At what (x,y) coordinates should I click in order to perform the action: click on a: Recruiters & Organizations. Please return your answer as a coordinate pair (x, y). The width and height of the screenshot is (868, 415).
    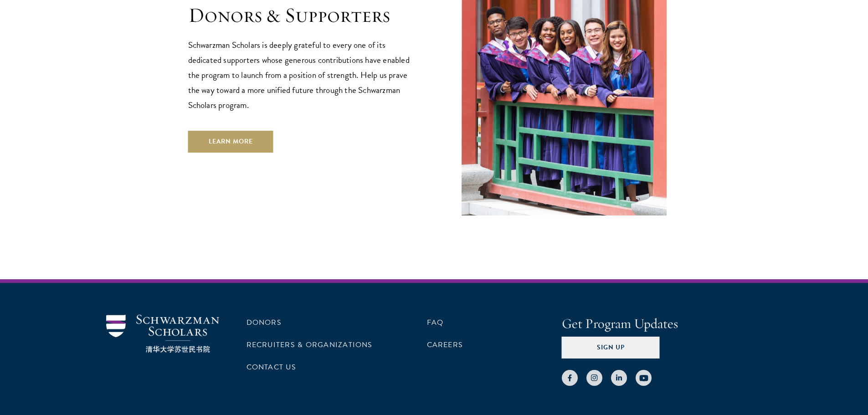
    Looking at the image, I should click on (310, 345).